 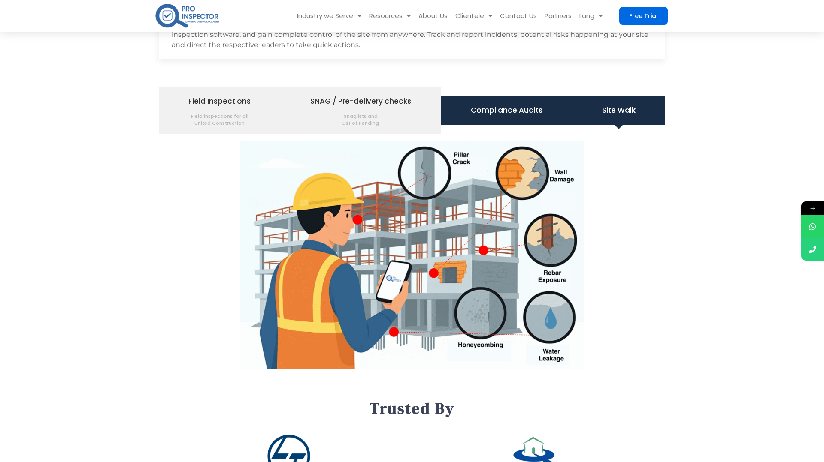 I want to click on img: pro-inspector-logo, so click(x=187, y=15).